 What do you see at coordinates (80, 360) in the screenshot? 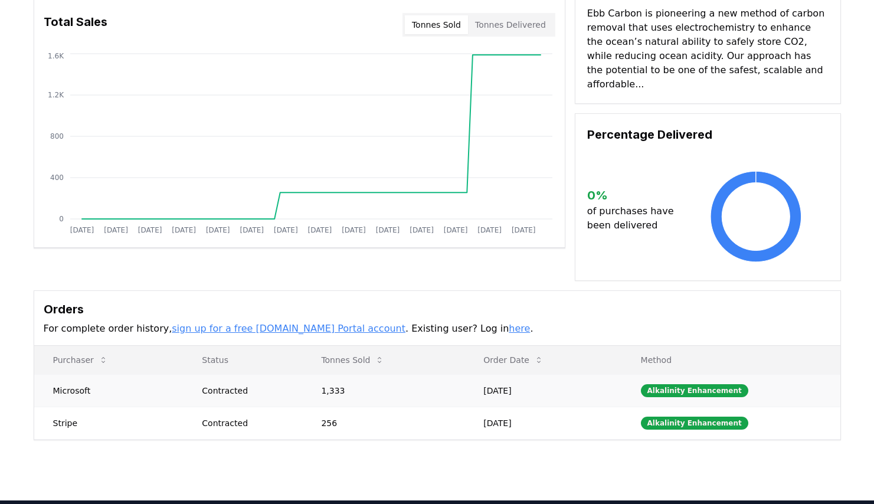
I see `button: Purchaser` at bounding box center [80, 360].